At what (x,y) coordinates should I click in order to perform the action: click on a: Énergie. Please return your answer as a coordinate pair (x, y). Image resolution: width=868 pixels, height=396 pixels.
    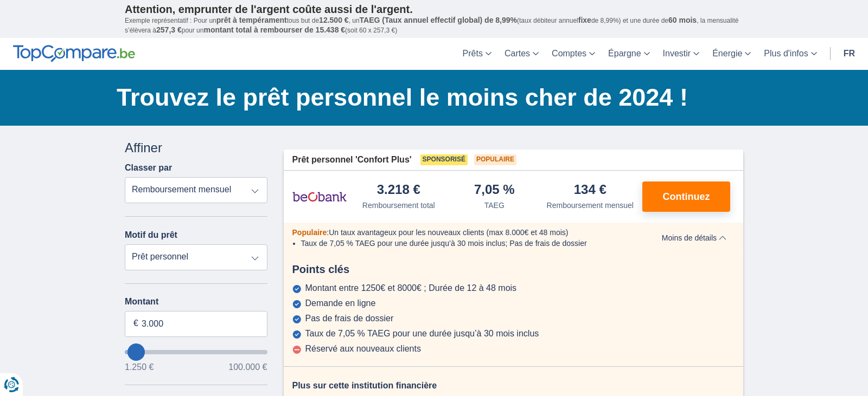
    Looking at the image, I should click on (731, 54).